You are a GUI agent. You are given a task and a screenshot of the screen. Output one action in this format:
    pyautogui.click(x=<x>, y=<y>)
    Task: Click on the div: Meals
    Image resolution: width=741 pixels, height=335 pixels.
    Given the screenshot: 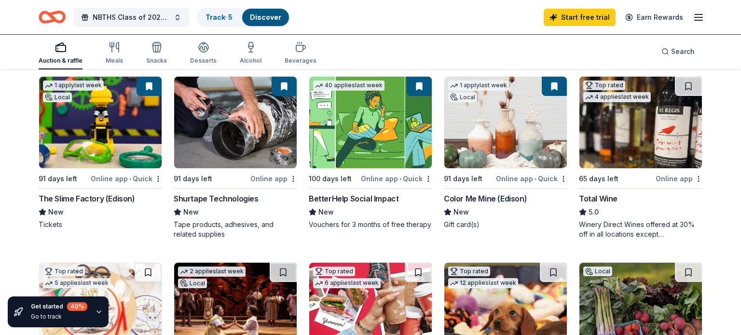 What is the action you would take?
    pyautogui.click(x=114, y=61)
    